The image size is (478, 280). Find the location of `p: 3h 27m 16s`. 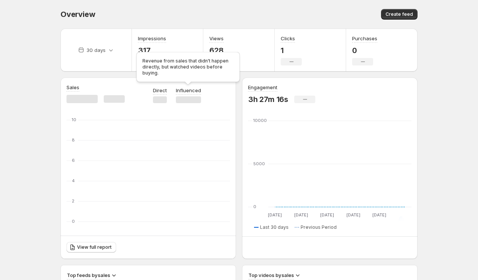

p: 3h 27m 16s is located at coordinates (268, 99).